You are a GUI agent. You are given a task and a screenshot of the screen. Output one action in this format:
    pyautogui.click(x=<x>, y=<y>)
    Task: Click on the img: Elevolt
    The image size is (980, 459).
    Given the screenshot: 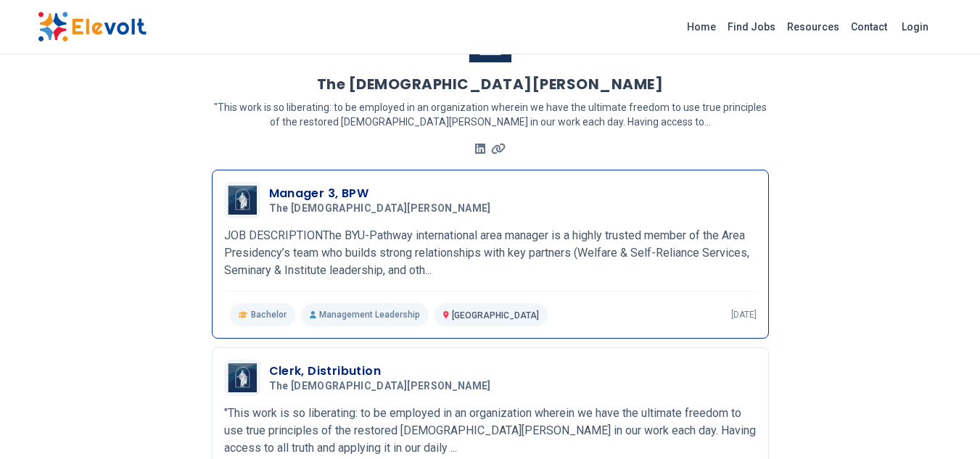 What is the action you would take?
    pyautogui.click(x=92, y=27)
    